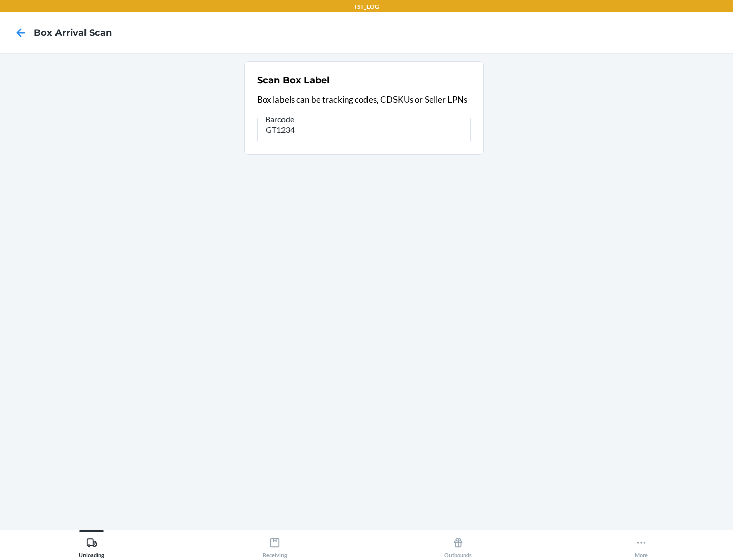 The width and height of the screenshot is (733, 560). I want to click on button: Outbounds, so click(458, 544).